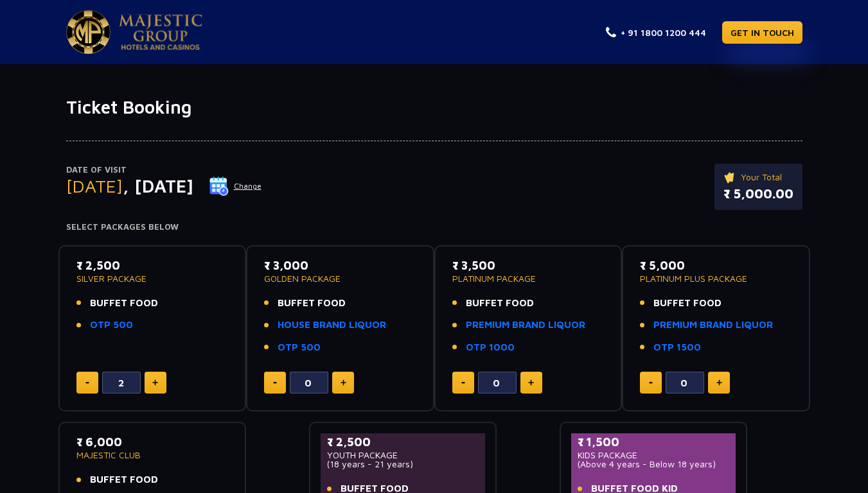 This screenshot has width=868, height=493. What do you see at coordinates (653, 464) in the screenshot?
I see `p: (Above 4 years - Below 18 years)` at bounding box center [653, 464].